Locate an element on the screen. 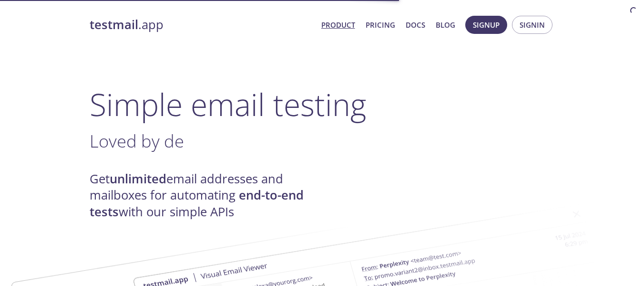 The image size is (644, 286). a: Pricing is located at coordinates (381, 25).